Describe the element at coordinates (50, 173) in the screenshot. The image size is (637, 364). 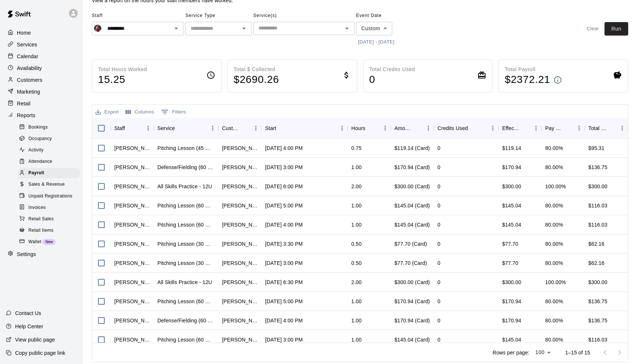
I see `a: Payroll` at that location.